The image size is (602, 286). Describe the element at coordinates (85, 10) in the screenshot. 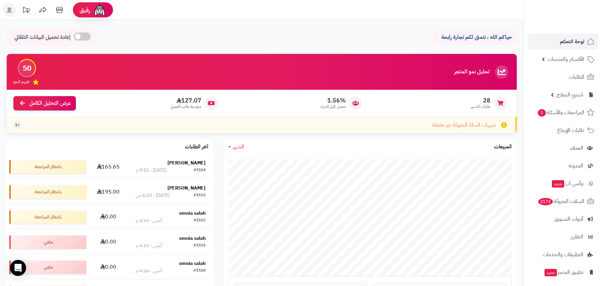

I see `span: رفيق` at that location.